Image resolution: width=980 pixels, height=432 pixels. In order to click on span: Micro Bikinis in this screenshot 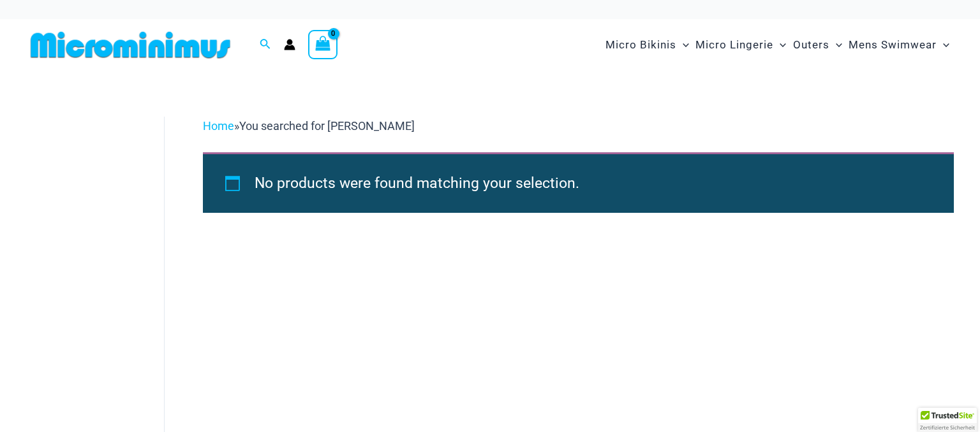, I will do `click(640, 44)`.